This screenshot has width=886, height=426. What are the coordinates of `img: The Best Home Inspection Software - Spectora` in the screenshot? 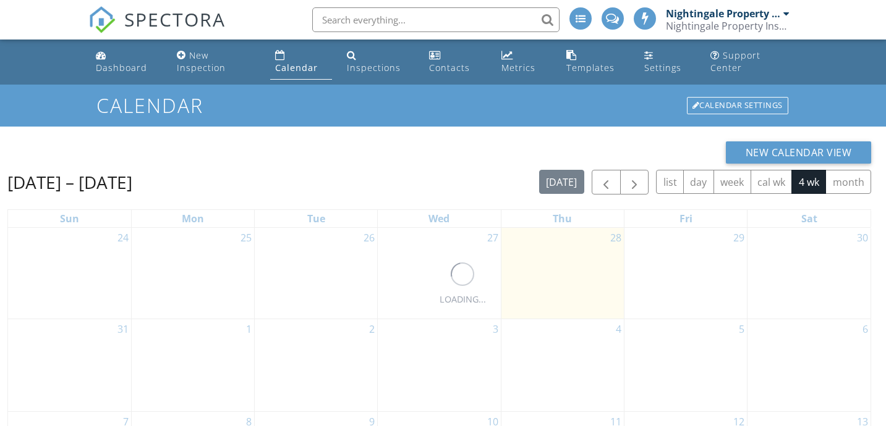 It's located at (102, 20).